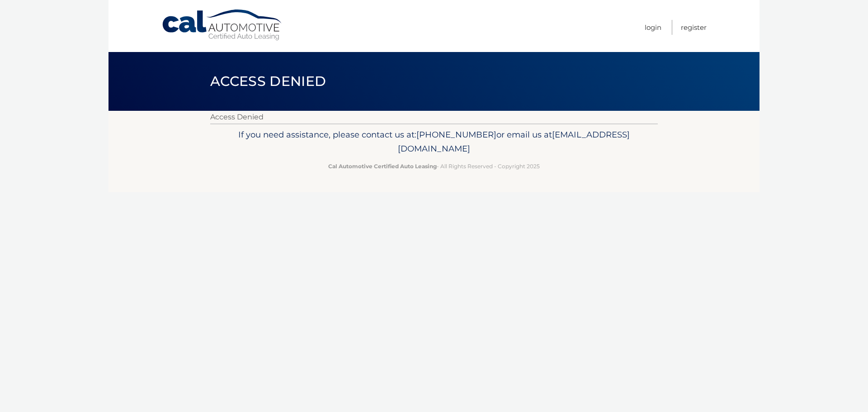  Describe the element at coordinates (382, 166) in the screenshot. I see `strong: Cal Automotive Certified Auto Leasing` at that location.